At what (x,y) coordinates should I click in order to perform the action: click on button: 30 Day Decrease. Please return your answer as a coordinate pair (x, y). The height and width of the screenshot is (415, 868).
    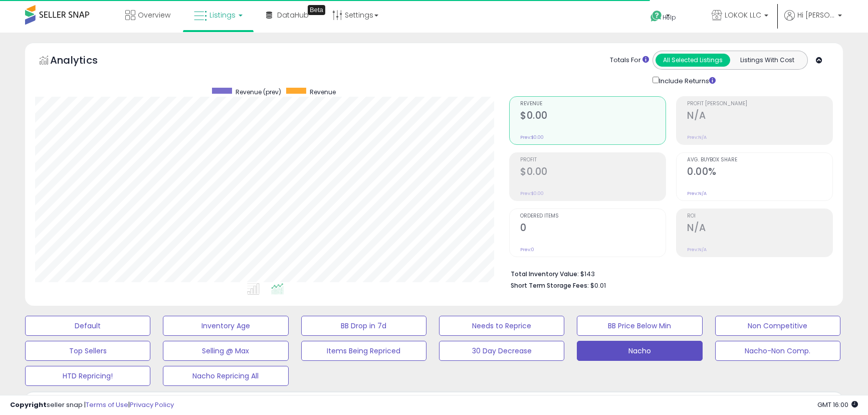
    Looking at the image, I should click on (502, 351).